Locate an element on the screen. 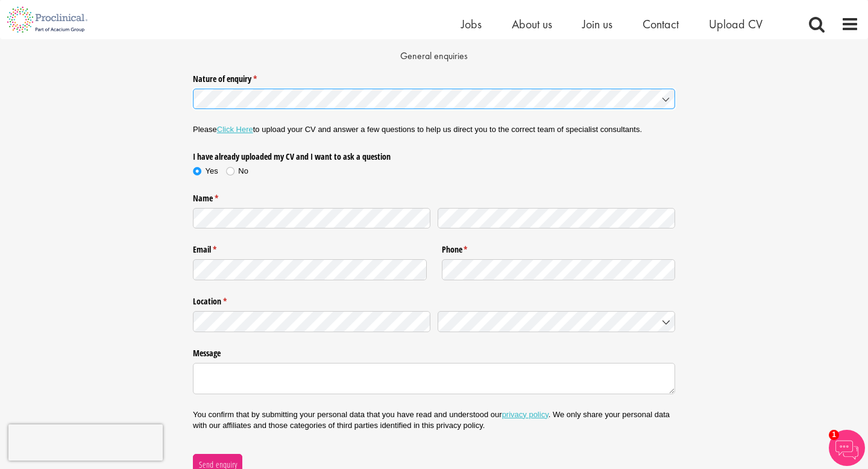 This screenshot has height=469, width=868. a: Contact is located at coordinates (660, 24).